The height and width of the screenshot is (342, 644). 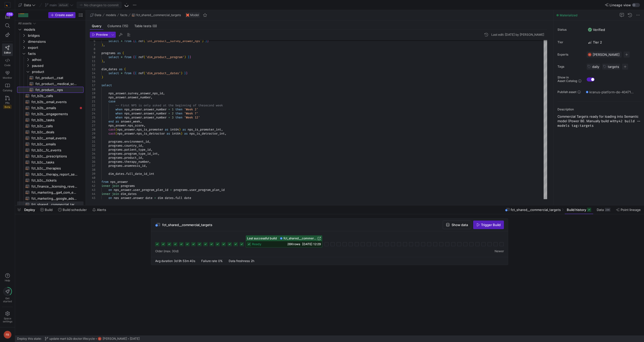 I want to click on button: Point lineage, so click(x=629, y=210).